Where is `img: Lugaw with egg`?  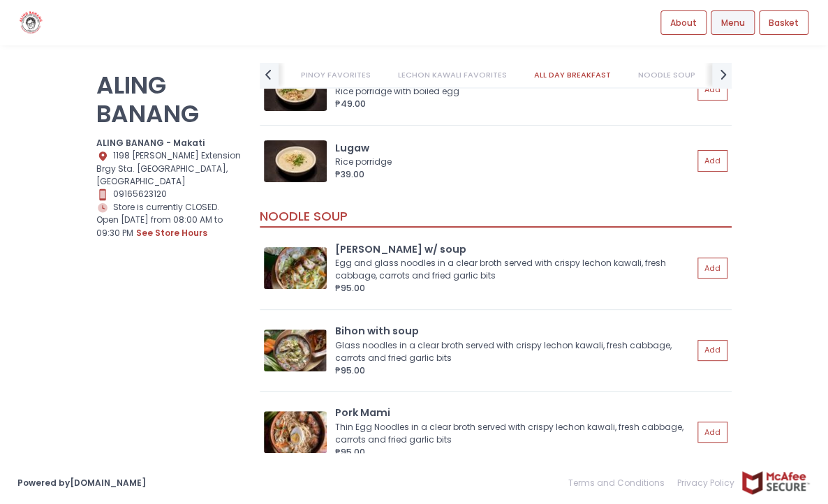
img: Lugaw with egg is located at coordinates (296, 90).